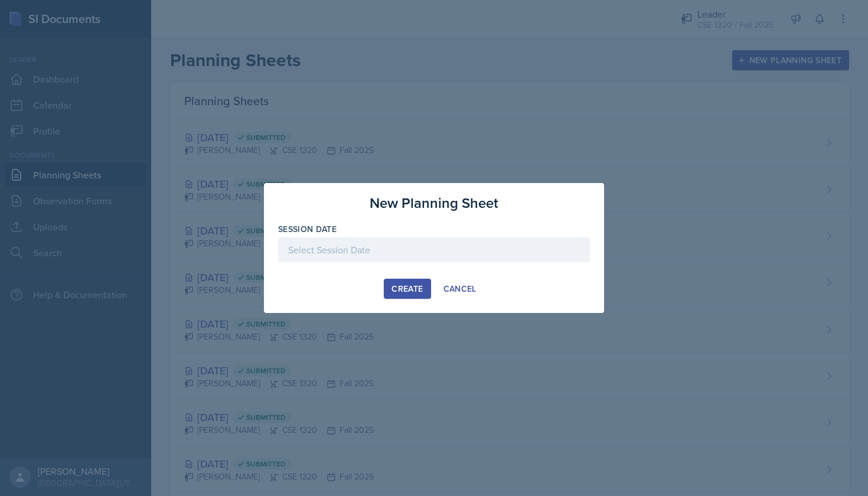  Describe the element at coordinates (407, 289) in the screenshot. I see `div: Create` at that location.